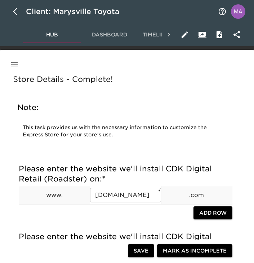 The width and height of the screenshot is (254, 263). I want to click on span: Timeline and Notifications, so click(185, 35).